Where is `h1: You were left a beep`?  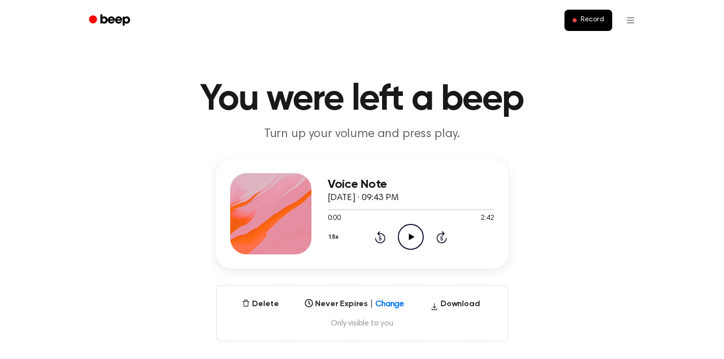 h1: You were left a beep is located at coordinates (362, 100).